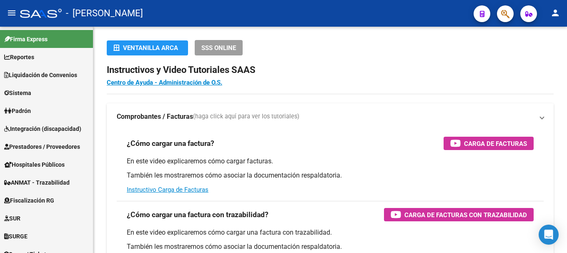 This screenshot has height=253, width=567. What do you see at coordinates (168, 190) in the screenshot?
I see `a: Instructivo Carga de Facturas` at bounding box center [168, 190].